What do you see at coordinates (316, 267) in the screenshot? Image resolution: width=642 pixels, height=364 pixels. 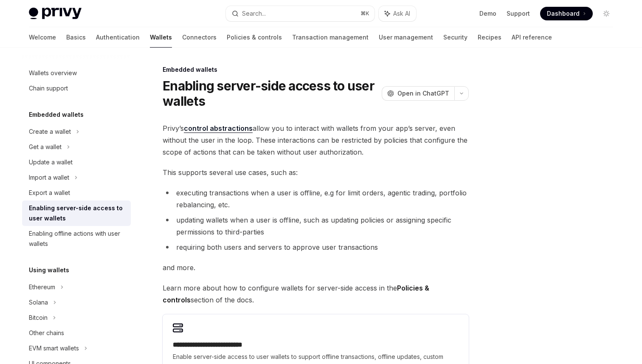 I see `span: and more.` at bounding box center [316, 267].